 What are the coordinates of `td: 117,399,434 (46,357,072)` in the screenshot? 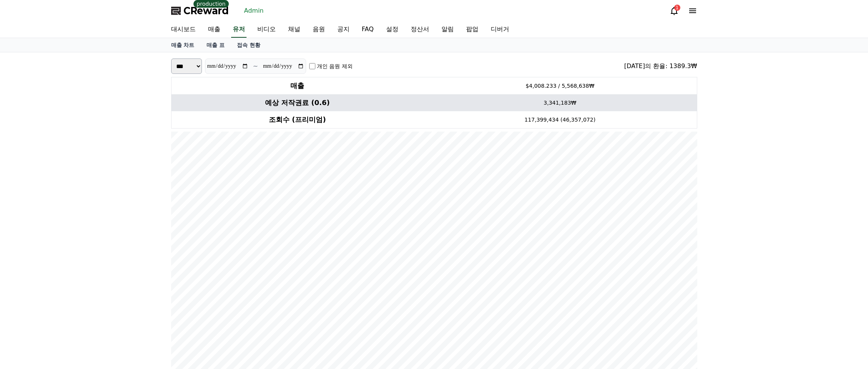 It's located at (560, 120).